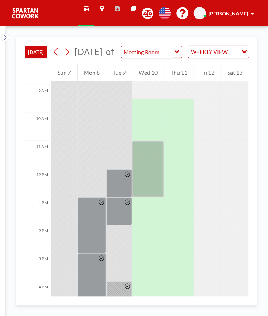 The width and height of the screenshot is (268, 316). What do you see at coordinates (25, 13) in the screenshot?
I see `img: organization-logo` at bounding box center [25, 13].